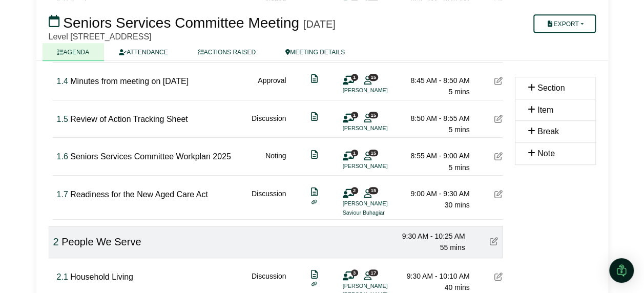  I want to click on span: 55 mins, so click(452, 247).